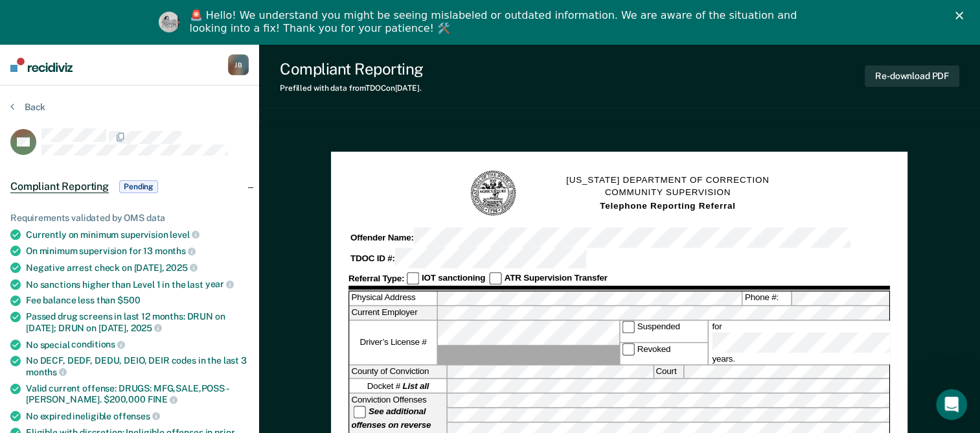 The image size is (980, 433). Describe the element at coordinates (98, 344) in the screenshot. I see `span: conditions` at that location.